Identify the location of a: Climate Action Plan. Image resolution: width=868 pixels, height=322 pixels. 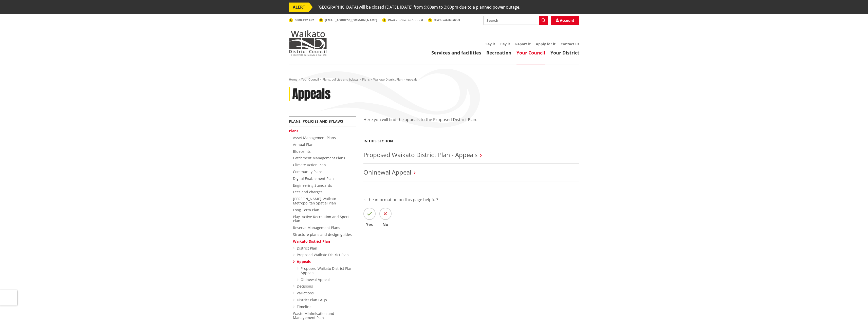
(310, 165).